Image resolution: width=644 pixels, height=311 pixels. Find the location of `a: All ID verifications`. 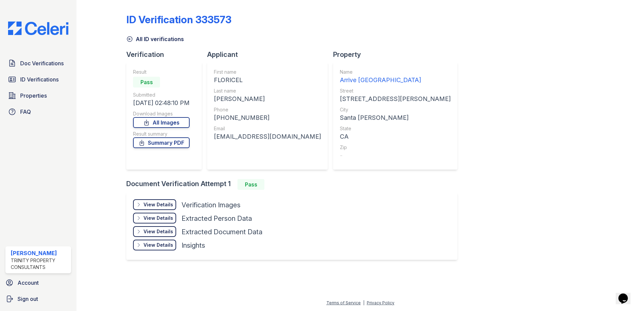

a: All ID verifications is located at coordinates (155, 39).